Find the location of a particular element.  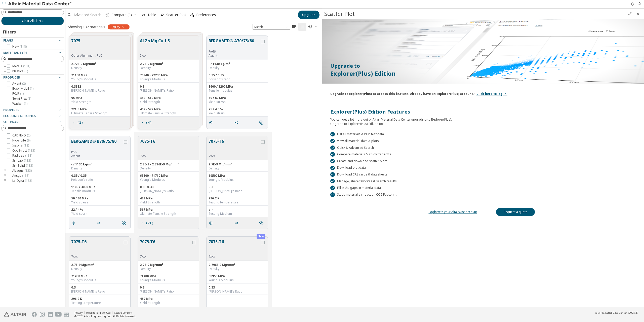

a: Request a quote is located at coordinates (515, 212).